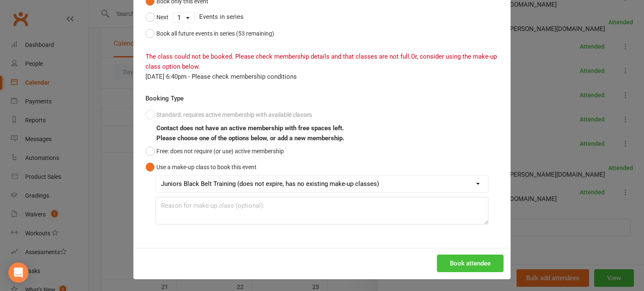 This screenshot has height=291, width=644. Describe the element at coordinates (165, 99) in the screenshot. I see `label: Booking Type` at that location.